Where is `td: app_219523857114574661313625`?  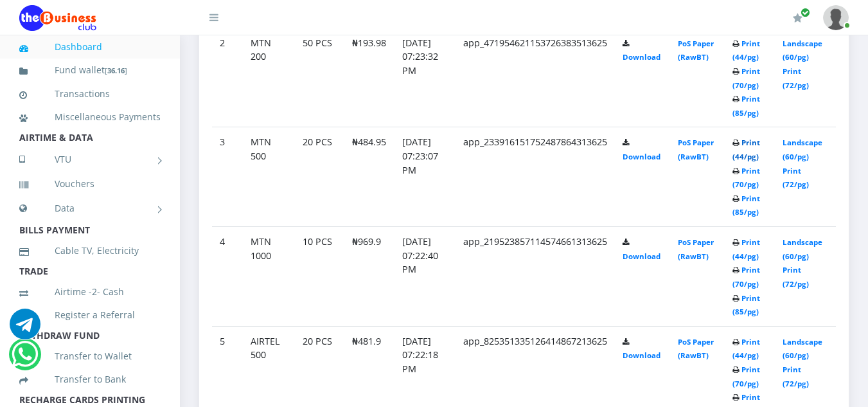 td: app_219523857114574661313625 is located at coordinates (535, 276).